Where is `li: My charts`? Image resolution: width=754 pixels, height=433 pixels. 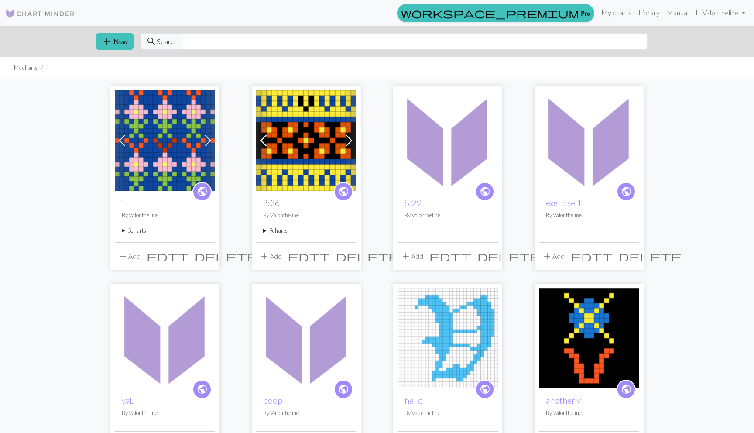 li: My charts is located at coordinates (26, 68).